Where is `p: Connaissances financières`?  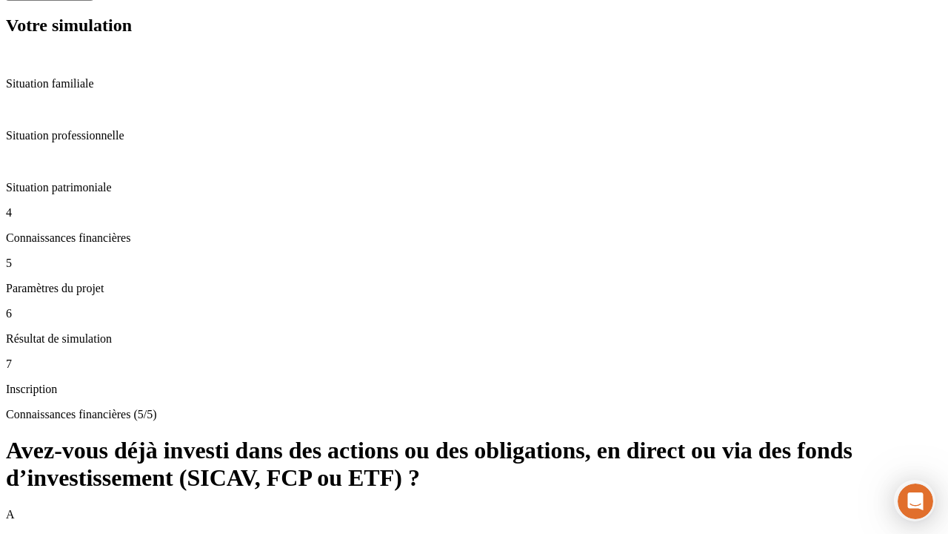 p: Connaissances financières is located at coordinates (474, 238).